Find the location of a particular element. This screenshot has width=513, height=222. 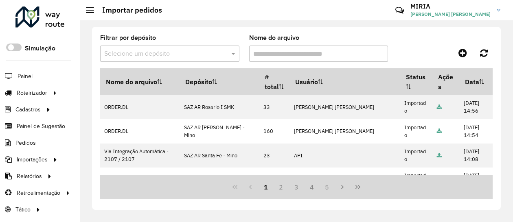

label: Simulação is located at coordinates (40, 48).